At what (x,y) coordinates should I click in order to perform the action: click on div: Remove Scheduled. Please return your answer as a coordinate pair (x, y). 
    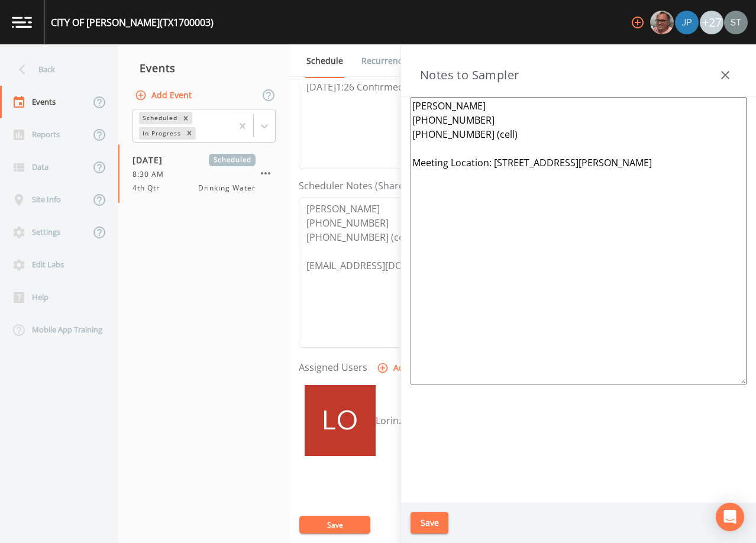
    Looking at the image, I should click on (186, 117).